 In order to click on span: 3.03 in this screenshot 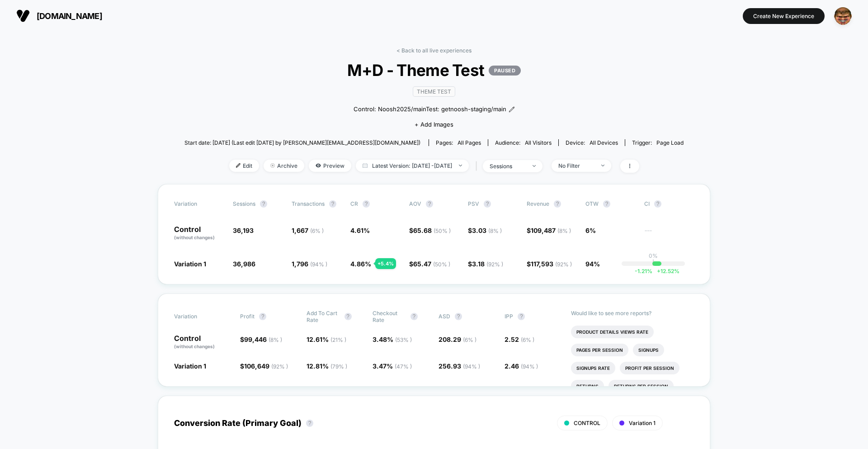, I will do `click(487, 230)`.